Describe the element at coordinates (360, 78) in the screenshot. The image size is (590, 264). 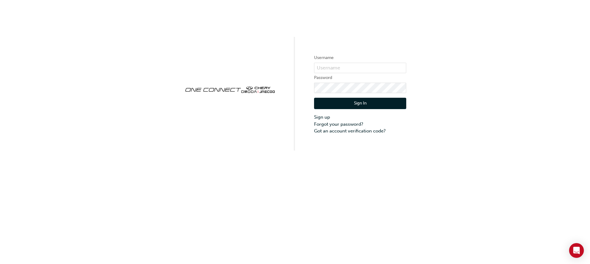
I see `label: Password` at that location.